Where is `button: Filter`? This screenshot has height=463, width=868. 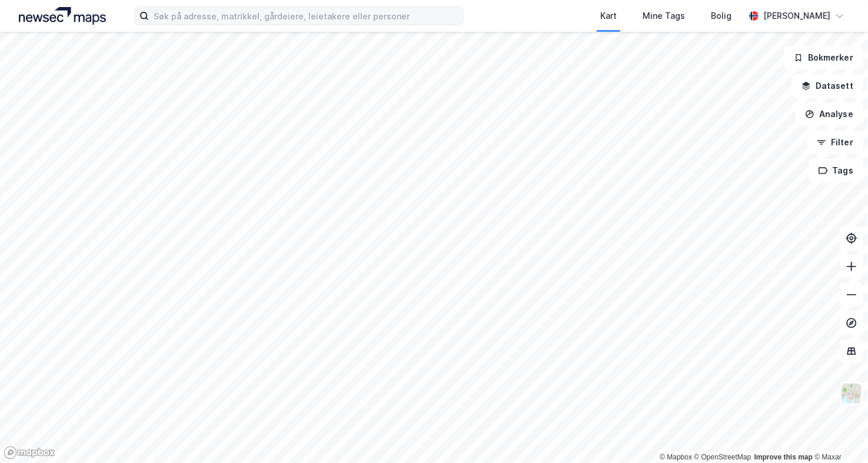
button: Filter is located at coordinates (835, 142).